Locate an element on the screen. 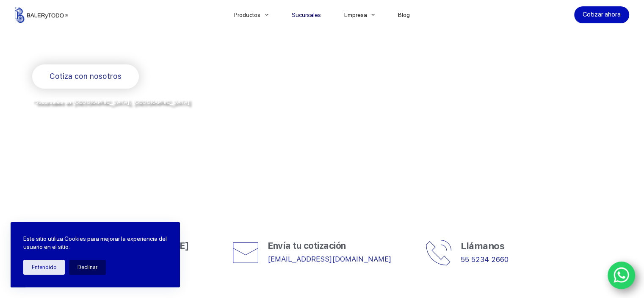 This screenshot has width=644, height=298. a: 55 5234 2660 is located at coordinates (484, 259).